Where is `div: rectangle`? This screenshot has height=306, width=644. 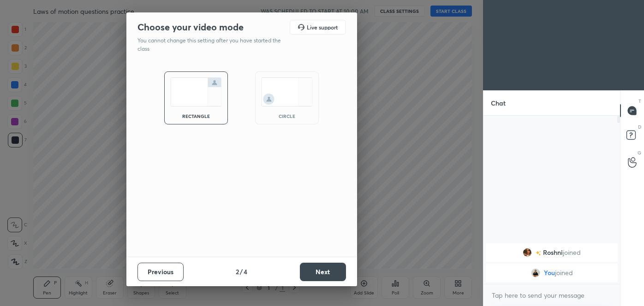
div: rectangle is located at coordinates (196, 116).